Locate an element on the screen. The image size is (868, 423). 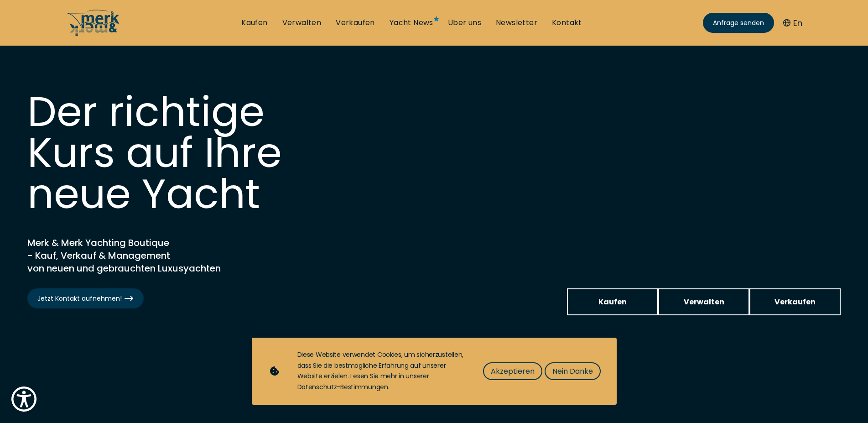
a: Datenschutz-Bestimmungen is located at coordinates (342, 387).